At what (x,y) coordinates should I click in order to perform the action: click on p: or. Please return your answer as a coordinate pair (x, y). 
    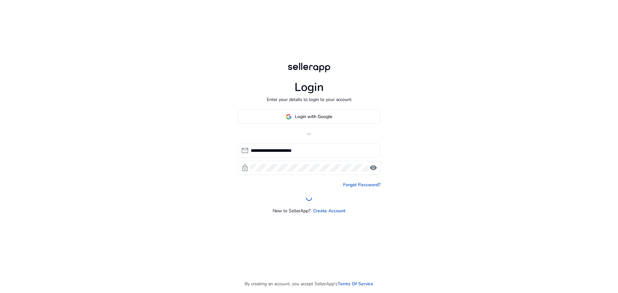
    Looking at the image, I should click on (309, 134).